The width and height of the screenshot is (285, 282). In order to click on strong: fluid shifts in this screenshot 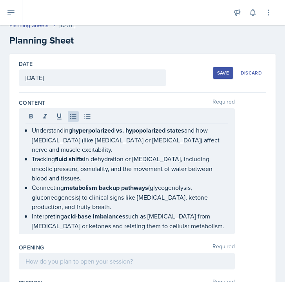, I will do `click(69, 159)`.